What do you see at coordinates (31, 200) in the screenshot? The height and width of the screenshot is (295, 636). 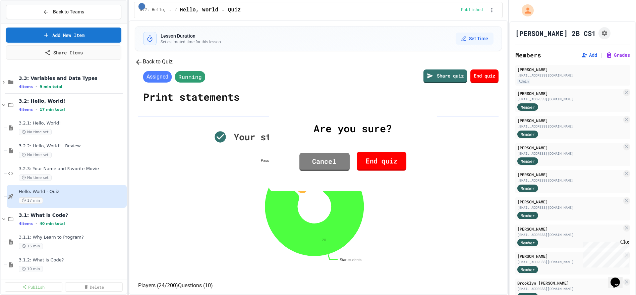 I see `span: 17 min` at bounding box center [31, 200].